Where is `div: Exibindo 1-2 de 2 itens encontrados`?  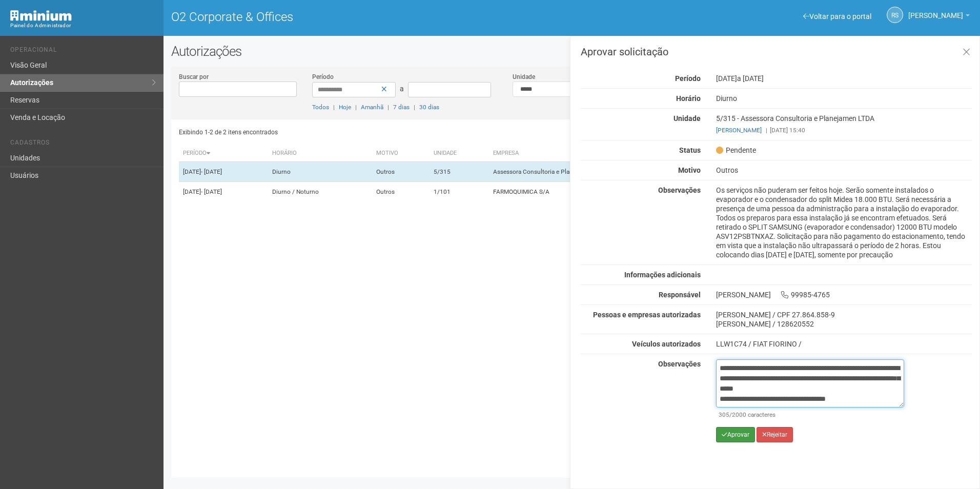
div: Exibindo 1-2 de 2 itens encontrados is located at coordinates (374, 132).